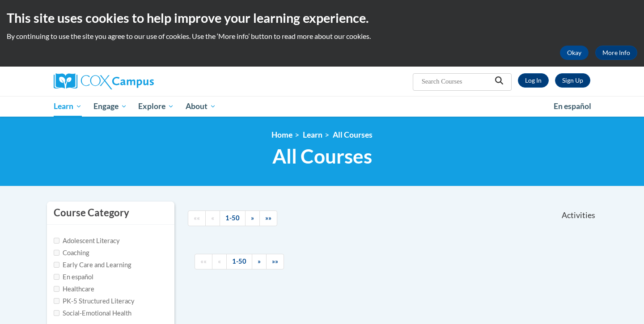 The width and height of the screenshot is (644, 324). What do you see at coordinates (93, 313) in the screenshot?
I see `label: Social-Emotional Health` at bounding box center [93, 313].